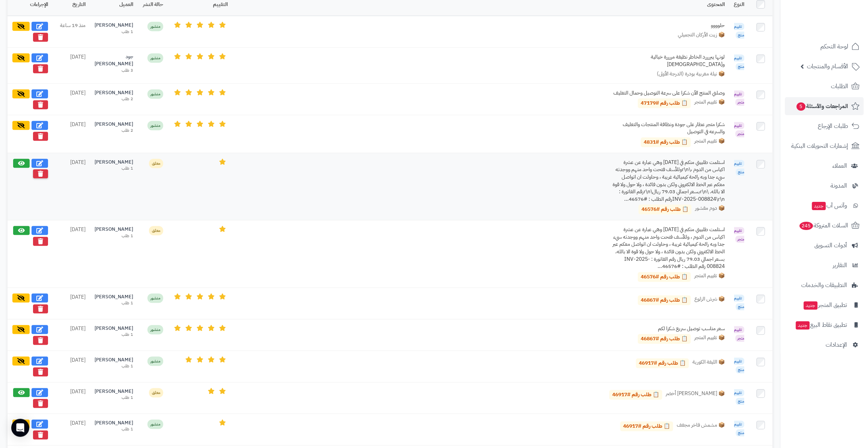 The width and height of the screenshot is (868, 448). I want to click on span: 📦 الليفة الكورية, so click(709, 363).